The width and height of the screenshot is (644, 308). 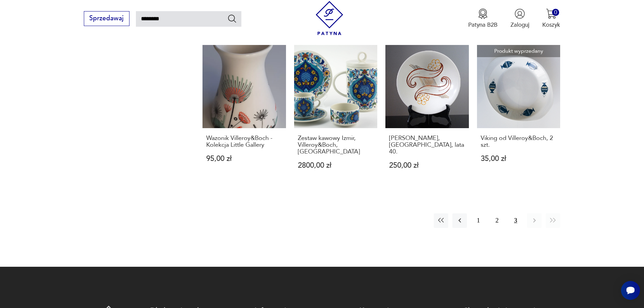 I want to click on p: Zaloguj, so click(x=520, y=25).